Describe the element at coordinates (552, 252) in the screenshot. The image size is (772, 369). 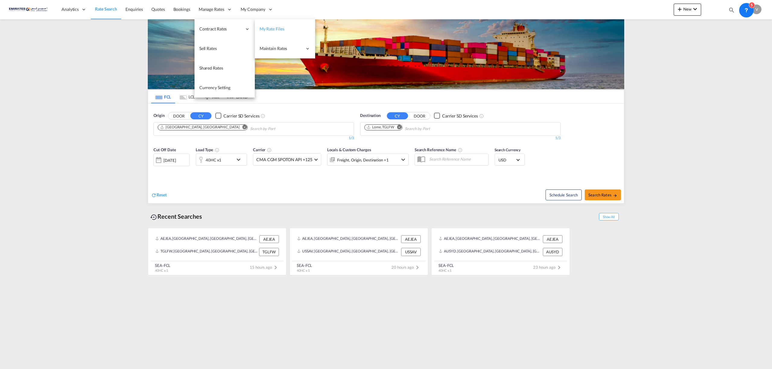
I see `div: AUSYD` at that location.